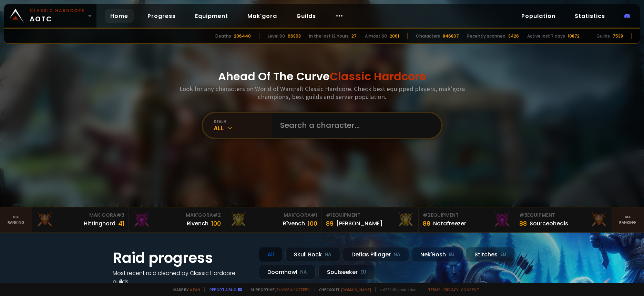  I want to click on div: Sourceoheals, so click(549, 224).